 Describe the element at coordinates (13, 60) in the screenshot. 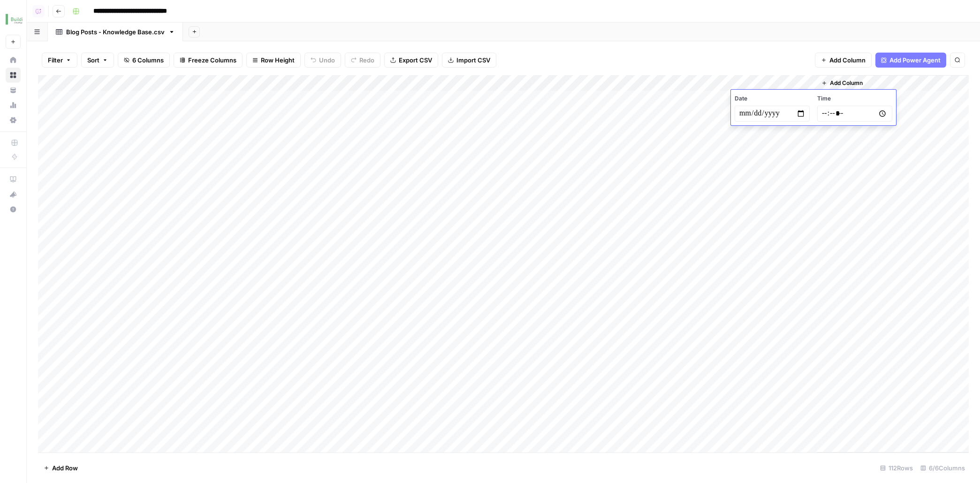

I see `a: Home` at that location.